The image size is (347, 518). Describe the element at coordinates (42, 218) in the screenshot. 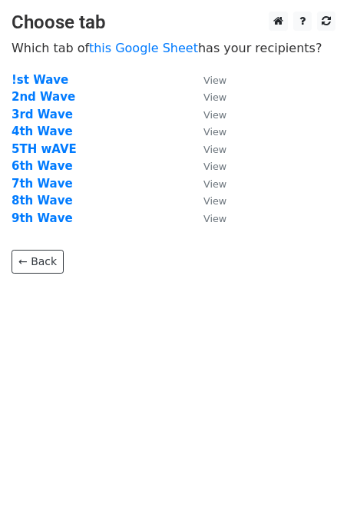

I see `a: 9th Wave` at that location.